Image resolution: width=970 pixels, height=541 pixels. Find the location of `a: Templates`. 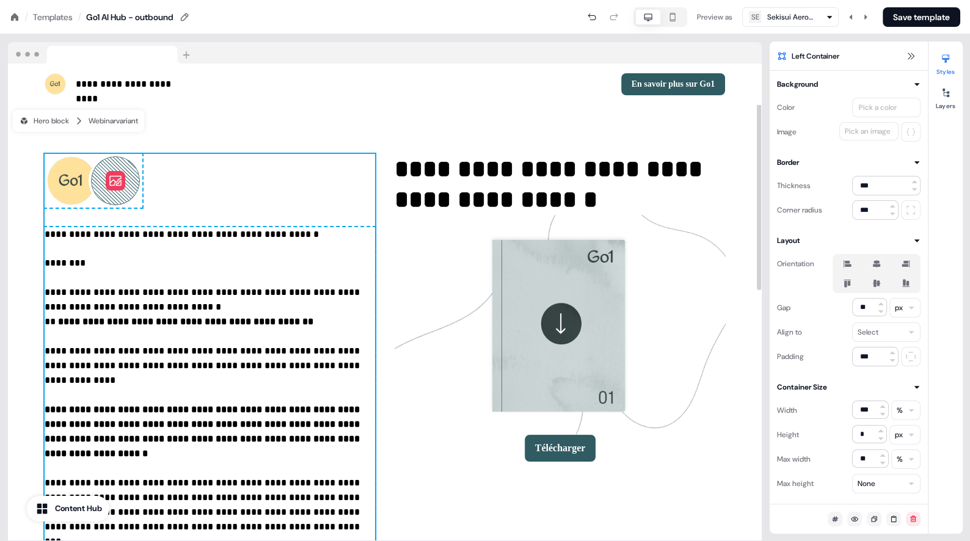

a: Templates is located at coordinates (53, 17).